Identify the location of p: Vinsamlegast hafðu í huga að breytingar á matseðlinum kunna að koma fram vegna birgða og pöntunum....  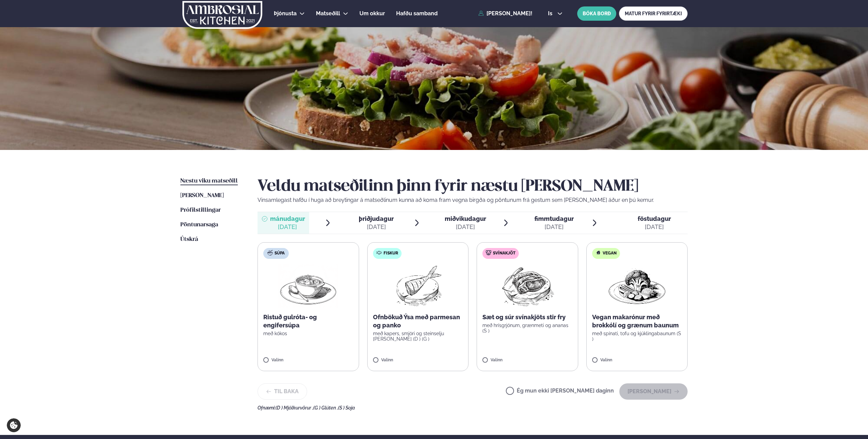
(472, 200).